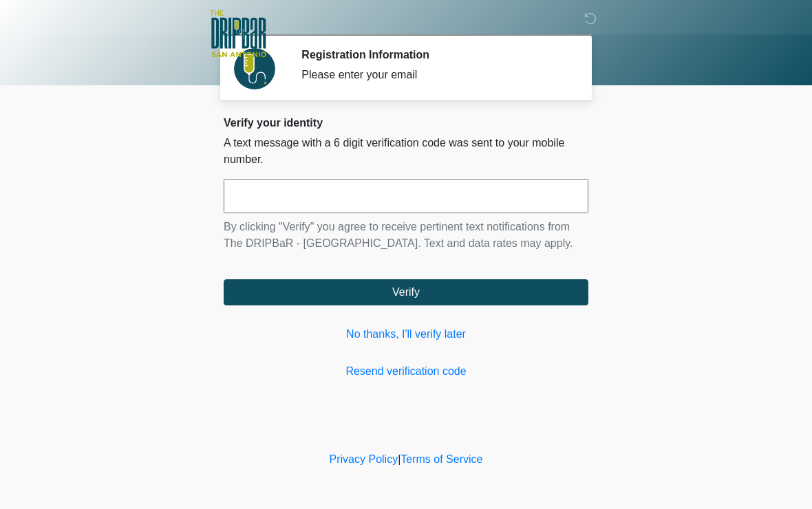 The height and width of the screenshot is (509, 812). Describe the element at coordinates (434, 75) in the screenshot. I see `div: Please enter your email` at that location.